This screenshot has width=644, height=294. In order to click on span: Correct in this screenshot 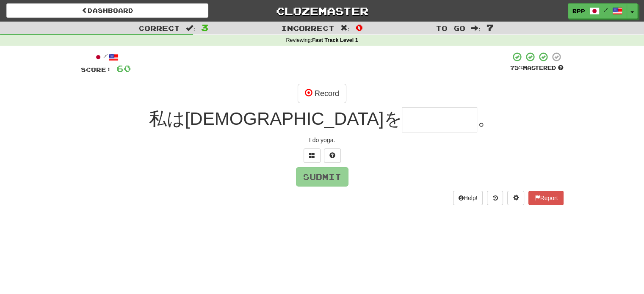, I will do `click(159, 28)`.